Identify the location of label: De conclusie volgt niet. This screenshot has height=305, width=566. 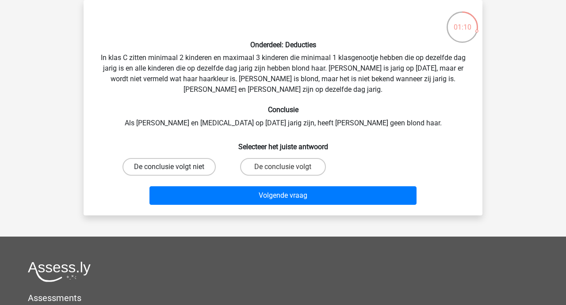
(169, 167).